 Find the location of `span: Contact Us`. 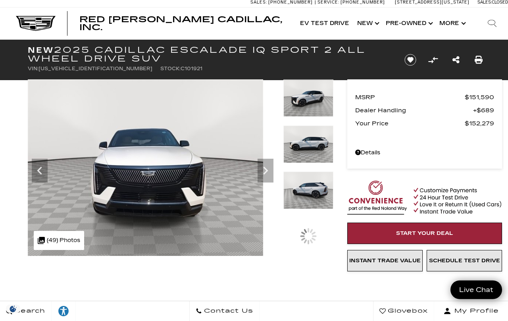

span: Contact Us is located at coordinates (227, 311).